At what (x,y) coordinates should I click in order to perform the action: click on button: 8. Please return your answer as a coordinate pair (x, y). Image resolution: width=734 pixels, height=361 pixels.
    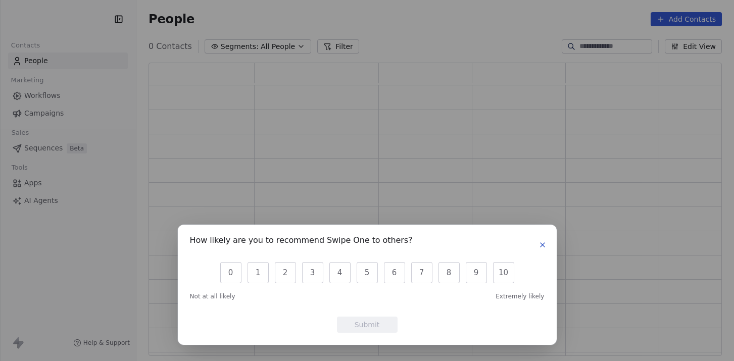
    Looking at the image, I should click on (449, 273).